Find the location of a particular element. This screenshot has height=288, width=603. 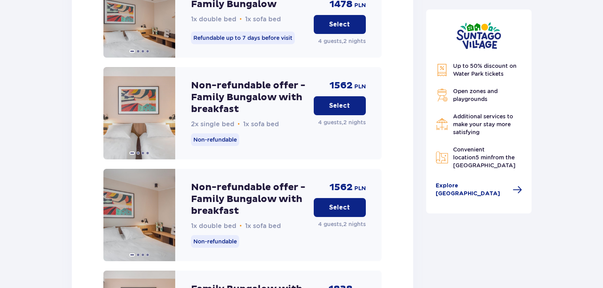

span: 5 min is located at coordinates (483, 158).